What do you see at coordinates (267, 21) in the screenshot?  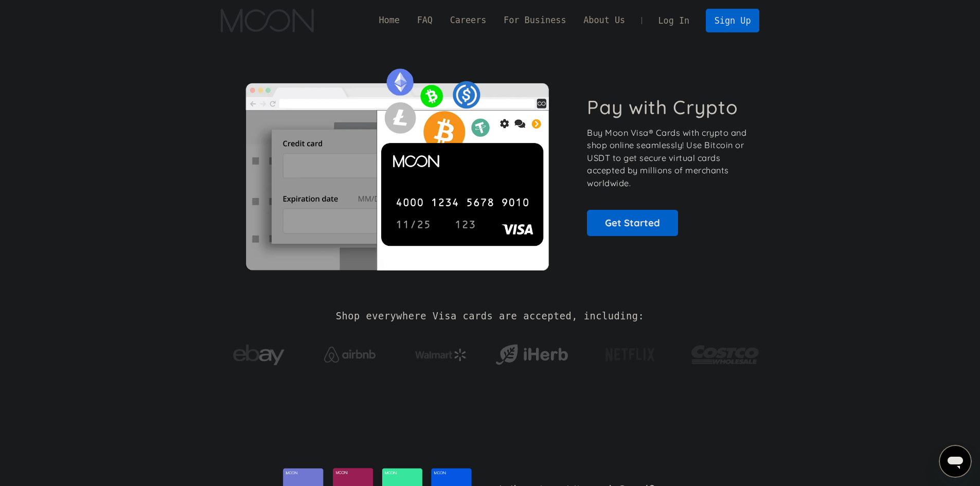 I see `a: home` at bounding box center [267, 21].